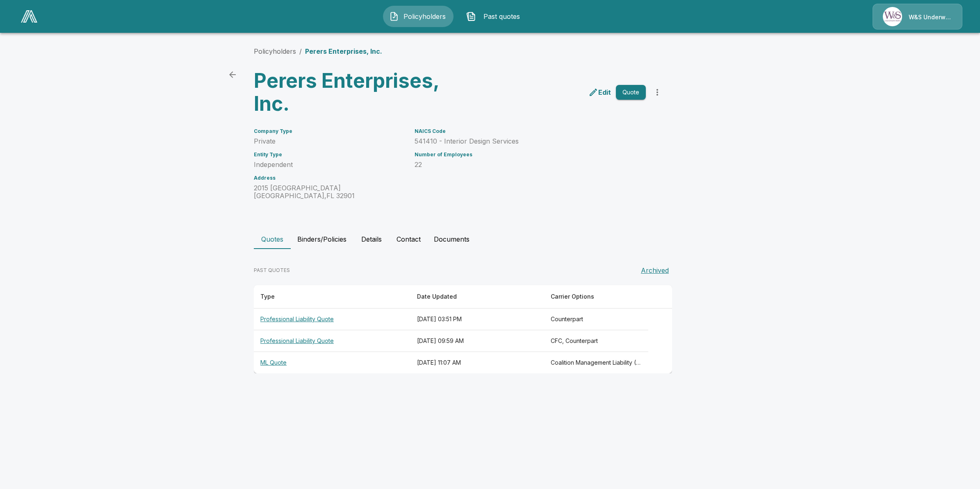 The image size is (980, 489). Describe the element at coordinates (333, 363) in the screenshot. I see `th: ML Quote` at that location.